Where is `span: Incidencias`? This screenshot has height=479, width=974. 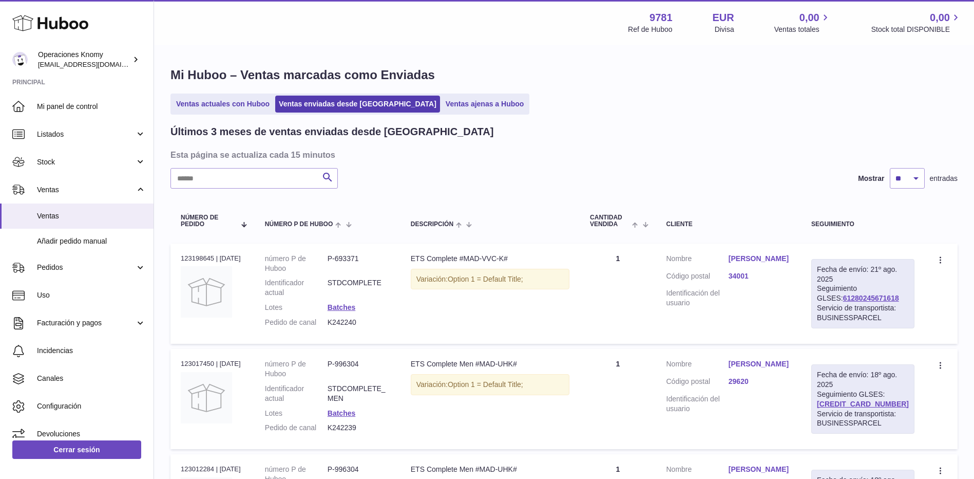 span: Incidencias is located at coordinates (91, 350).